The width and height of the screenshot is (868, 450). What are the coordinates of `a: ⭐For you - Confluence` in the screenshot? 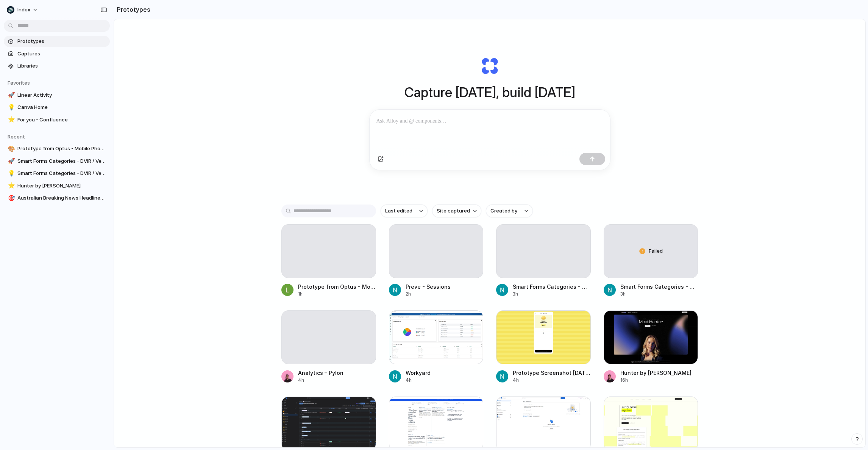 It's located at (57, 120).